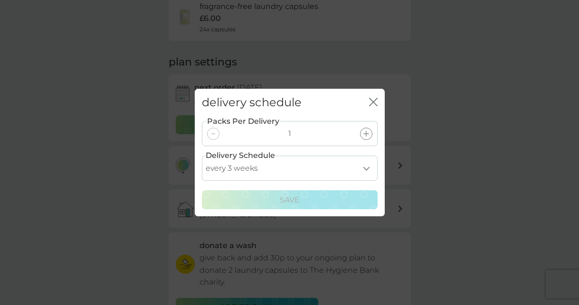 This screenshot has width=579, height=305. Describe the element at coordinates (290, 200) in the screenshot. I see `p: Save` at that location.